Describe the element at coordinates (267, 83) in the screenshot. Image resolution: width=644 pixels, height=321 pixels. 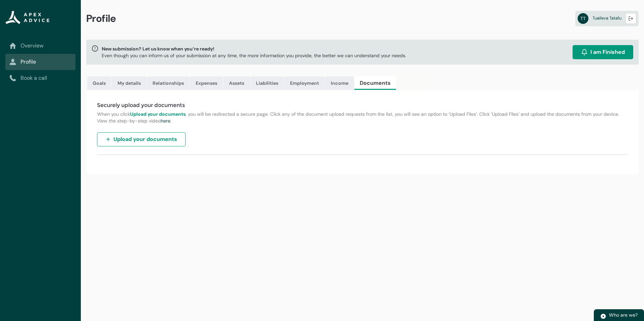
I see `a: Liabilities` at that location.